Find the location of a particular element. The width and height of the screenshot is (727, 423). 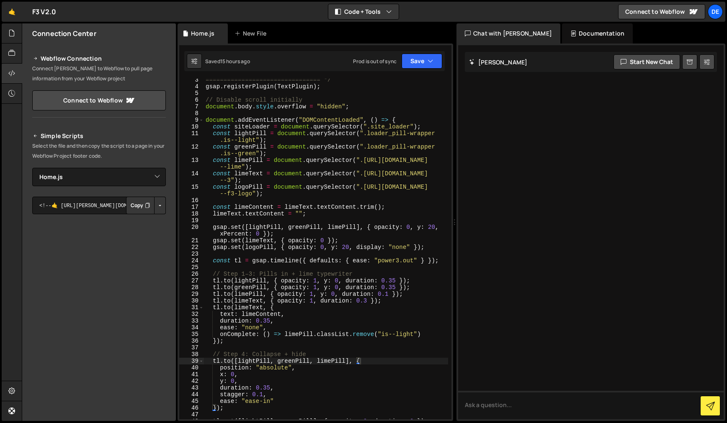

div: 23 is located at coordinates (191, 254).